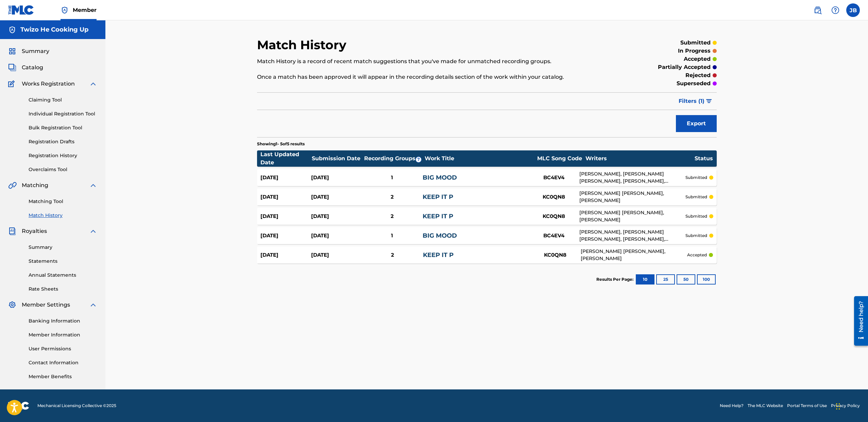  Describe the element at coordinates (765, 406) in the screenshot. I see `a: The MLC Website` at that location.